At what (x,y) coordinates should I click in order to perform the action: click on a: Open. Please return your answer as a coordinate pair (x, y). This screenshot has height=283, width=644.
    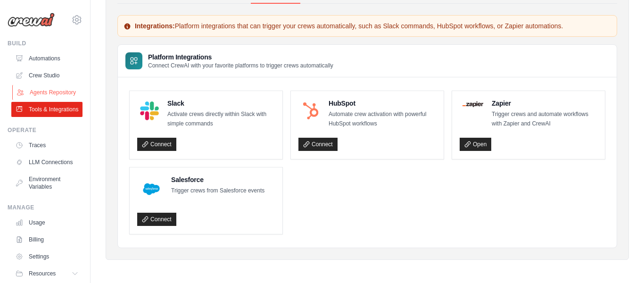
    Looking at the image, I should click on (475, 144).